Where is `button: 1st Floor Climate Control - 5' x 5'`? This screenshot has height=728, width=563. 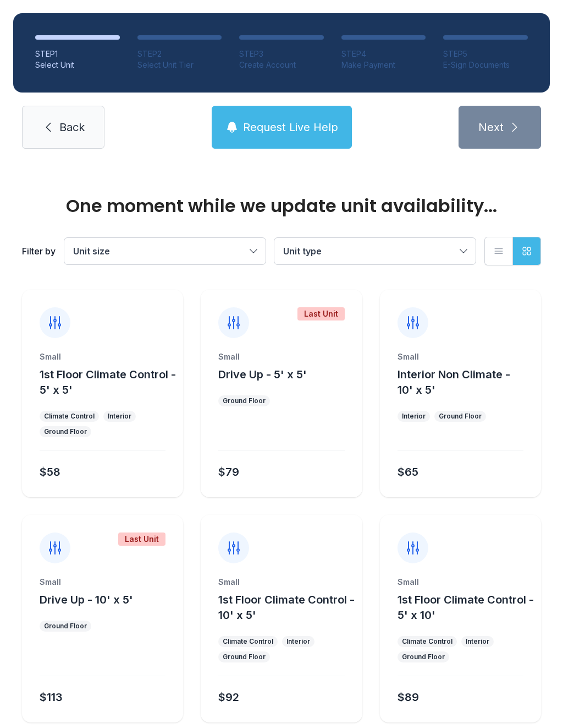
button: 1st Floor Climate Control - 5' x 5' is located at coordinates (109, 382).